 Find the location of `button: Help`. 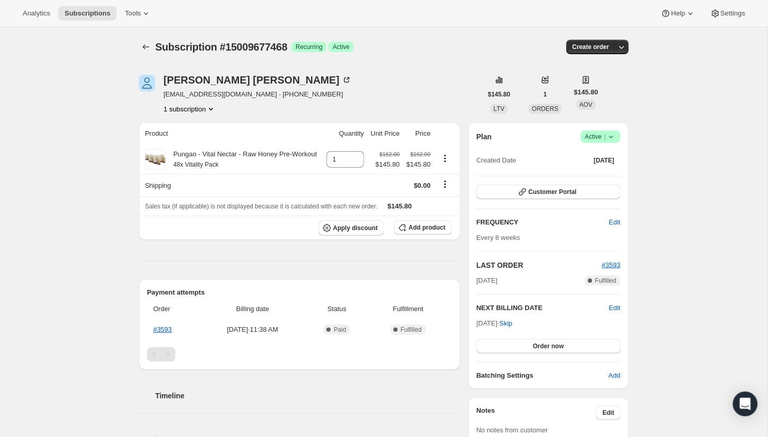

button: Help is located at coordinates (678, 13).